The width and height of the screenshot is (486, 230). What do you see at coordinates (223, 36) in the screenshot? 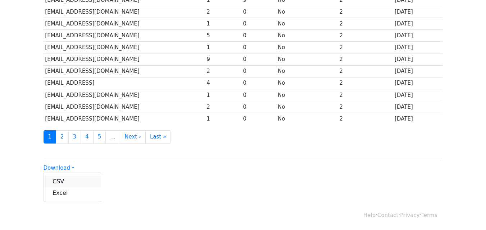
I see `td: 5` at bounding box center [223, 36].